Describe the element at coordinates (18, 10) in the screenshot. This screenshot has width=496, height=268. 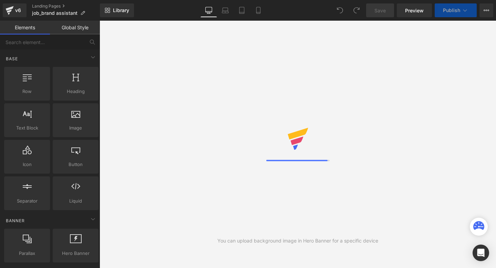
I see `div: v6` at that location.